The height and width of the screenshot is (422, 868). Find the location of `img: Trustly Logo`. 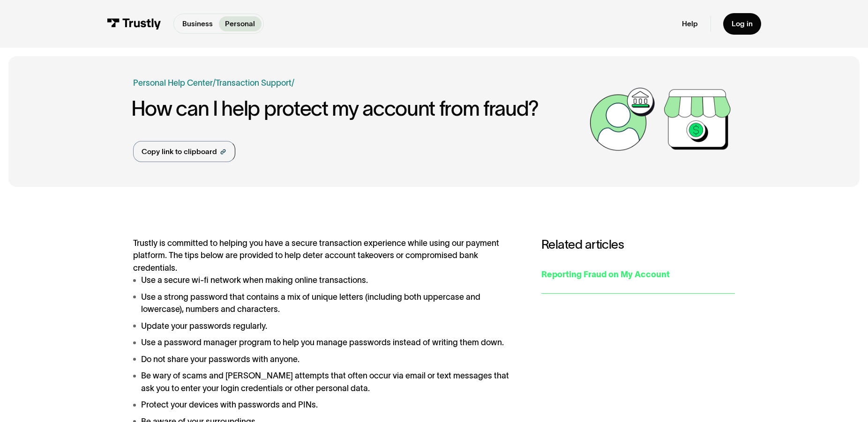

img: Trustly Logo is located at coordinates (134, 24).